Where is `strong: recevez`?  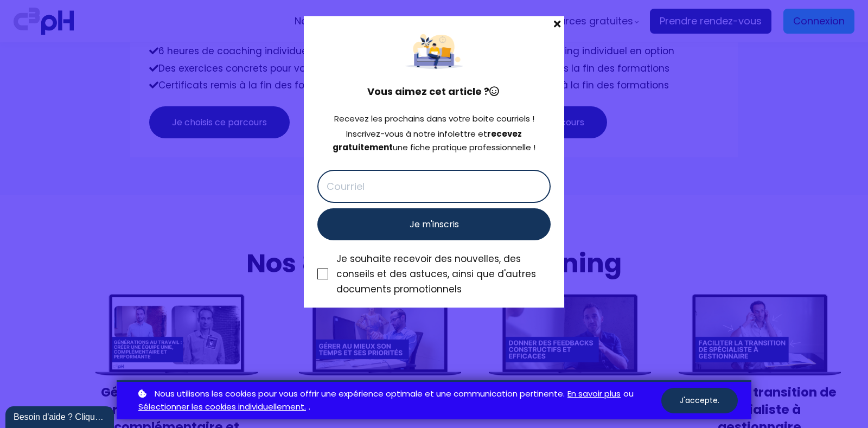 strong: recevez is located at coordinates (504, 133).